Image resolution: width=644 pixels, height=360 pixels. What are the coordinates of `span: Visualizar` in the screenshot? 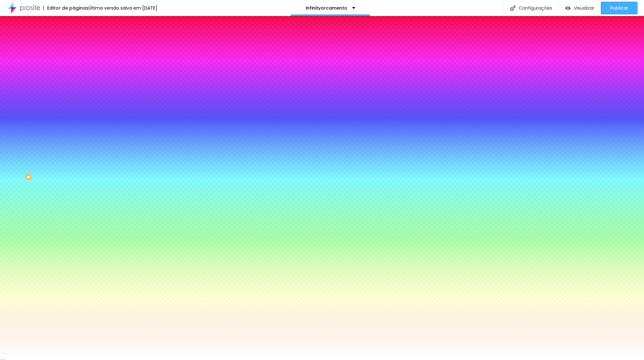 It's located at (584, 8).